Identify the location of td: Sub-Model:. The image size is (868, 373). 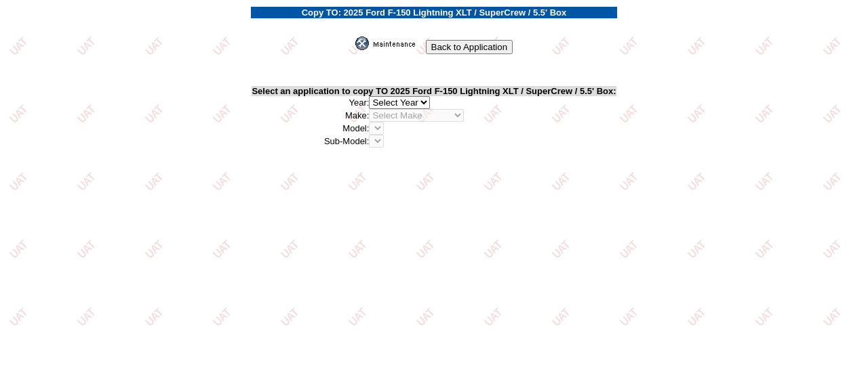
(310, 141).